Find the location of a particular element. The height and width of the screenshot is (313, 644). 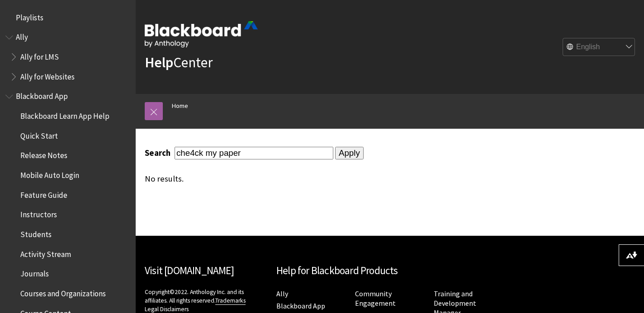

span: Release Notes is located at coordinates (44, 154).